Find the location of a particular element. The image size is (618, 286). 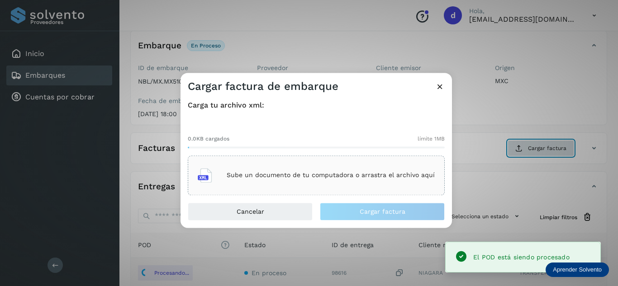

span: El POD está siendo procesado is located at coordinates (521, 258).